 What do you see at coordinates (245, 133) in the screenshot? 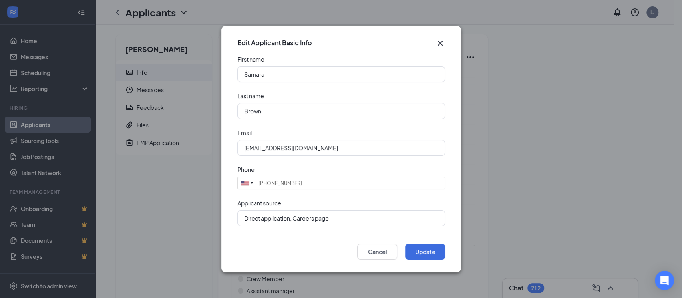
I see `div: Email` at bounding box center [245, 133].